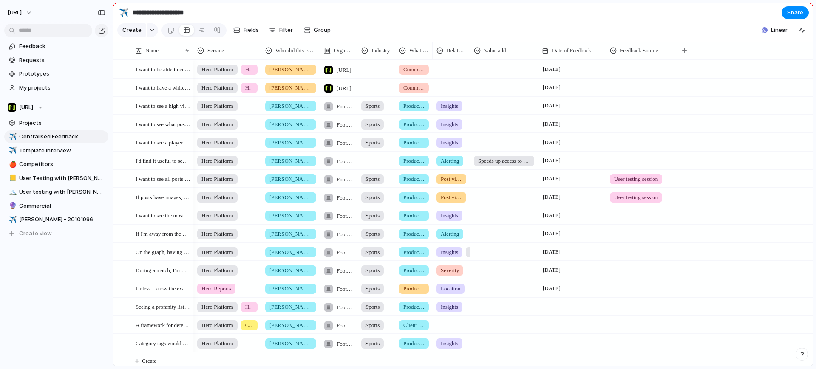 This screenshot has width=816, height=369. What do you see at coordinates (639, 51) in the screenshot?
I see `span: Feedback Source` at bounding box center [639, 51].